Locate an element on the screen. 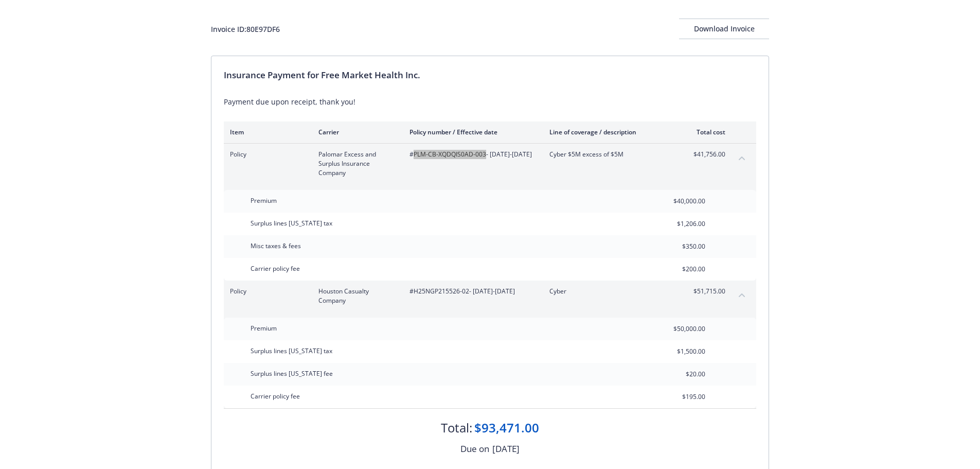  div: Item is located at coordinates (266, 131).